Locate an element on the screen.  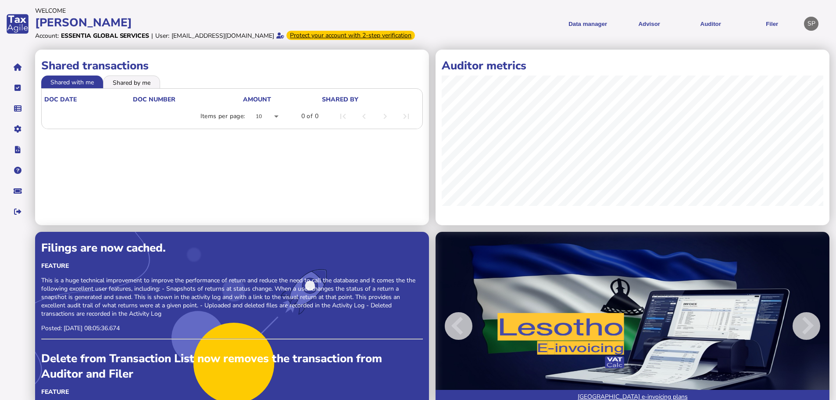
div: From Oct 1, 2025, 2-step verification will be required to login. Set it up now... is located at coordinates (351, 35).